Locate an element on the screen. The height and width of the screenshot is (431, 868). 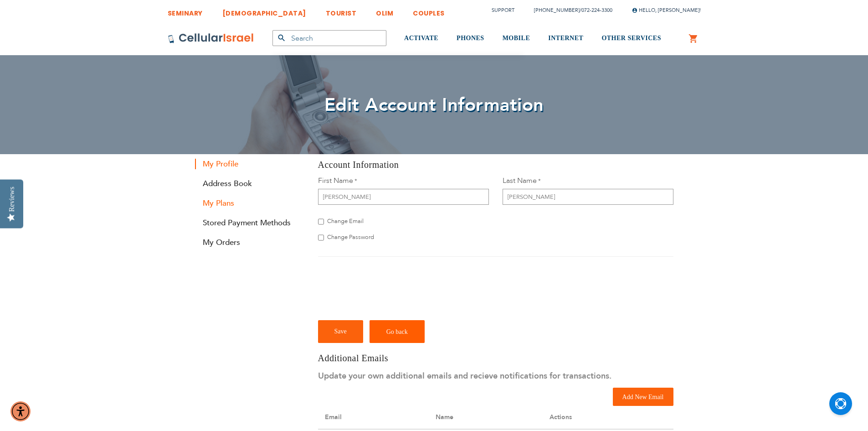
a: TOURIST is located at coordinates (341, 10).